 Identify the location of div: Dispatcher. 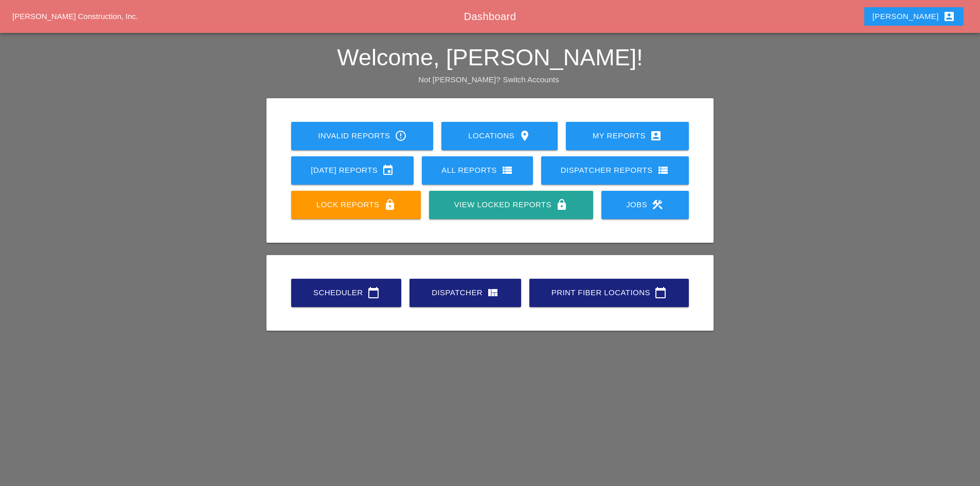
(465, 292).